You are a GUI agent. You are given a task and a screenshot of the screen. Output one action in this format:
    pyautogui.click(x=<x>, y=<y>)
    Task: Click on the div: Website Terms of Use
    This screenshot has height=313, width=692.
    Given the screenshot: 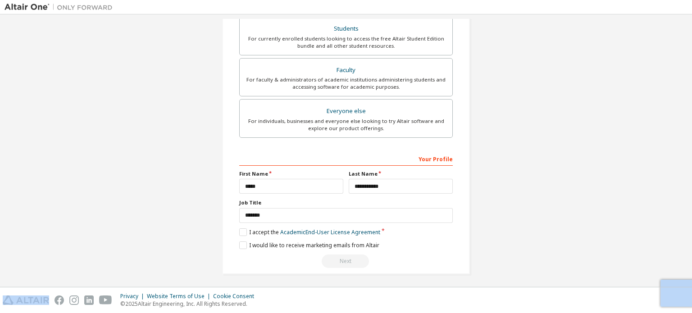 What is the action you would take?
    pyautogui.click(x=180, y=297)
    